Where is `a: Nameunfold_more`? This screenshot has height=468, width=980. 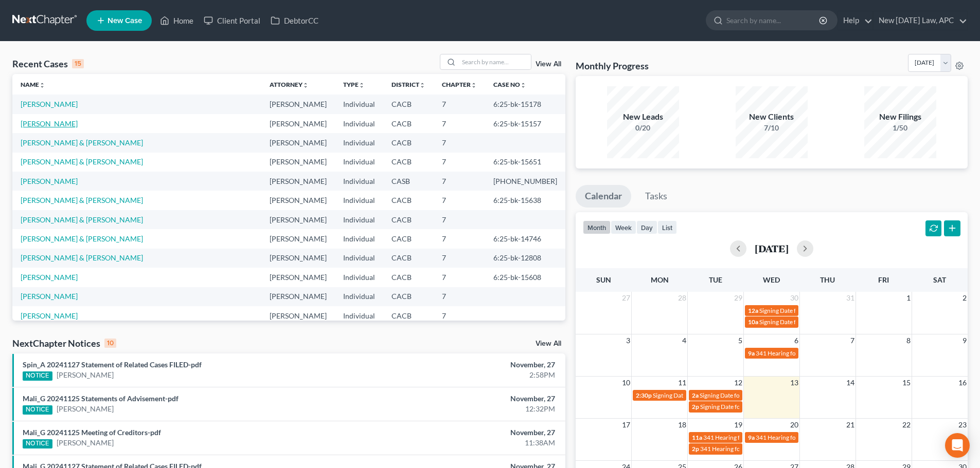 a: Nameunfold_more is located at coordinates (33, 85).